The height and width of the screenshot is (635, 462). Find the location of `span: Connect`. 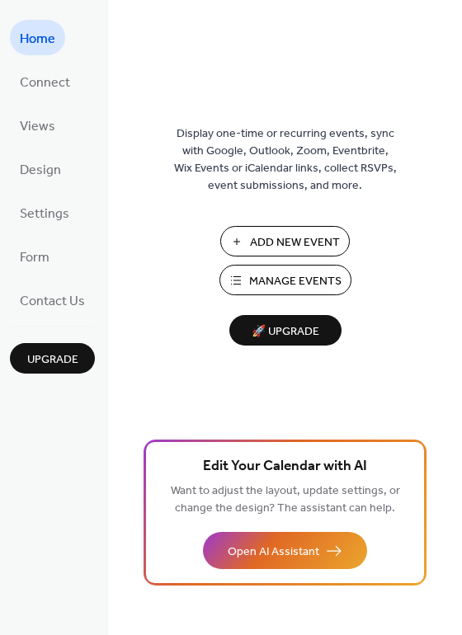

span: Connect is located at coordinates (45, 83).